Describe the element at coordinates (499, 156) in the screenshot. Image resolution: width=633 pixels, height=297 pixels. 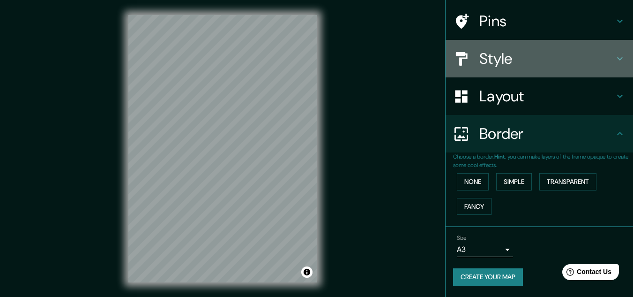
I see `b: Hint` at that location.